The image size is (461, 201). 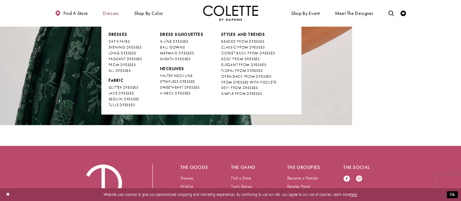 I want to click on span: LONG DRESSES, so click(x=122, y=53).